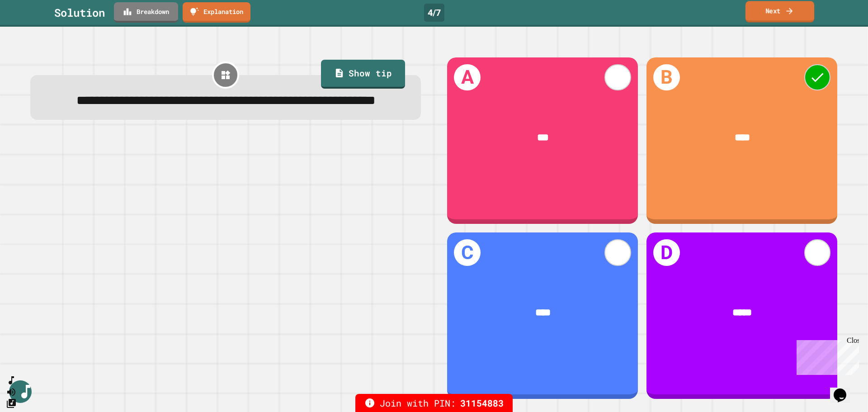  Describe the element at coordinates (79, 13) in the screenshot. I see `div: Solution` at that location.